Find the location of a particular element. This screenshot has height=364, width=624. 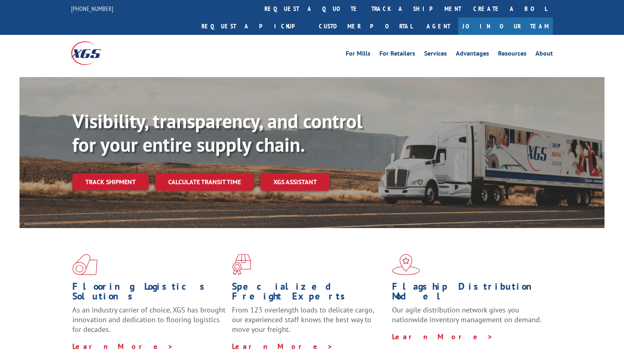

h1: Flooring Logistics Solutions is located at coordinates (149, 293).